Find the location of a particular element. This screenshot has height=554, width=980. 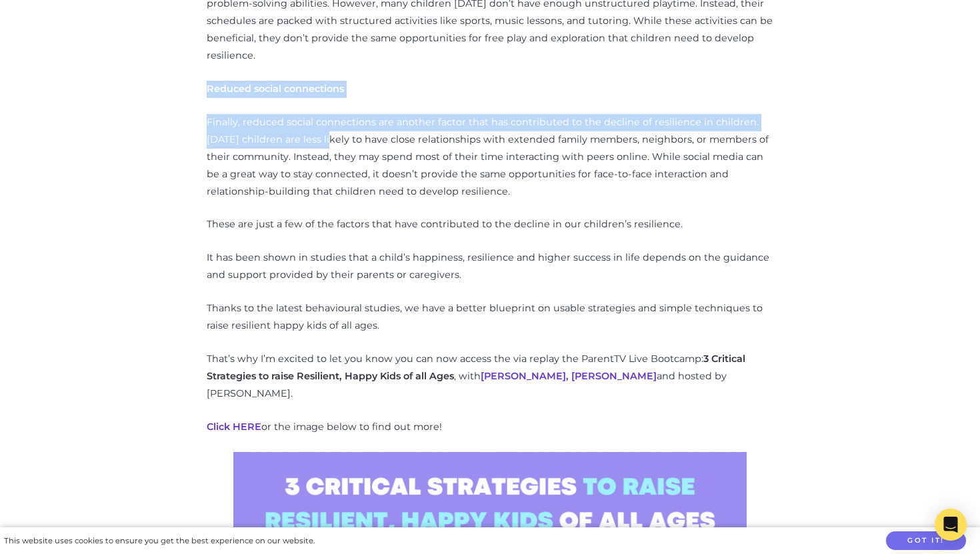

div: Open Intercom Messenger is located at coordinates (951, 524).